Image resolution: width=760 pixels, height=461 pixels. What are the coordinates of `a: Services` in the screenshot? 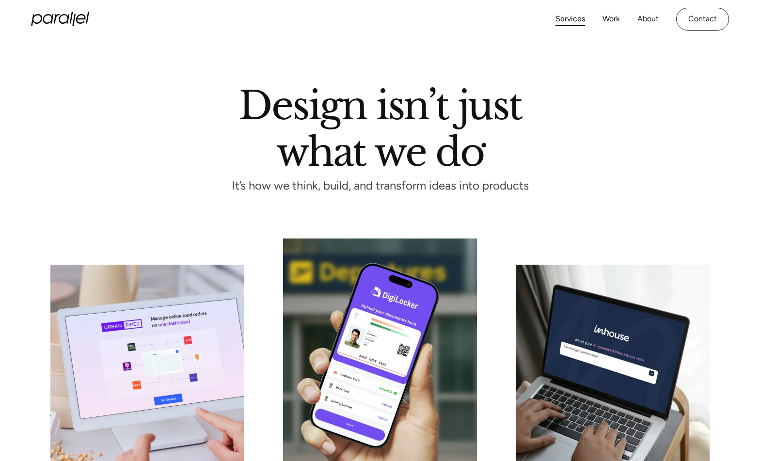 It's located at (570, 19).